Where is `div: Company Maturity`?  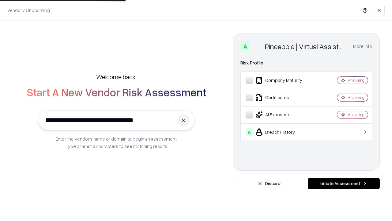
div: Company Maturity is located at coordinates (282, 80).